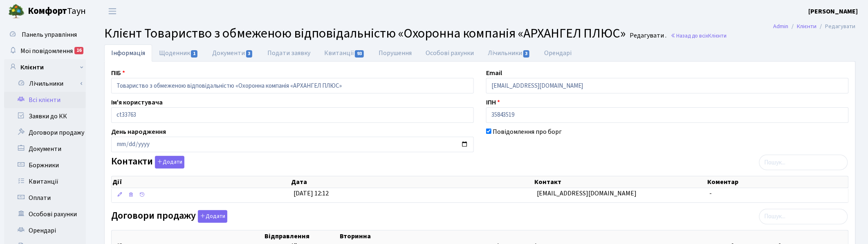 The width and height of the screenshot is (868, 244). Describe the element at coordinates (648, 35) in the screenshot. I see `small: Редагувати .` at that location.